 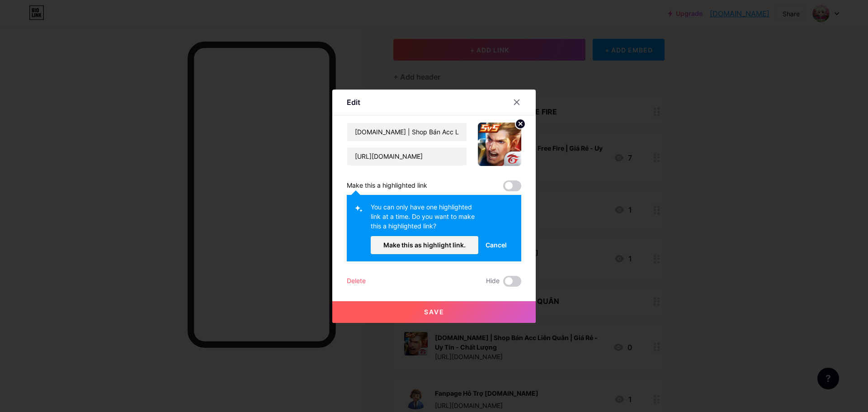 What do you see at coordinates (353, 103) in the screenshot?
I see `div: Edit` at bounding box center [353, 103].